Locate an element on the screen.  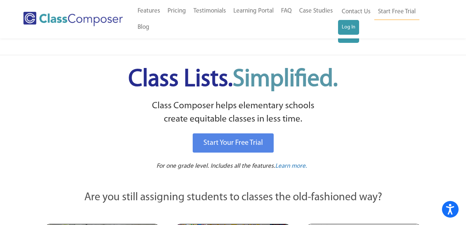
a: Log In is located at coordinates (348, 27).